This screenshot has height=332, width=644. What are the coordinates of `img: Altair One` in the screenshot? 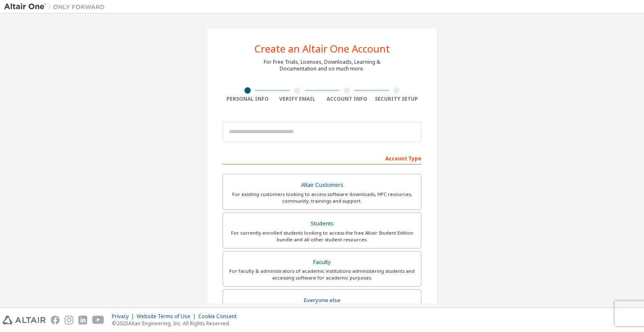 It's located at (57, 6).